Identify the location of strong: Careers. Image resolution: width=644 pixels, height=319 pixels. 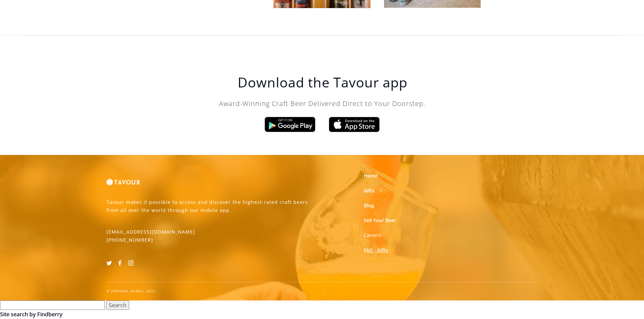
(373, 235).